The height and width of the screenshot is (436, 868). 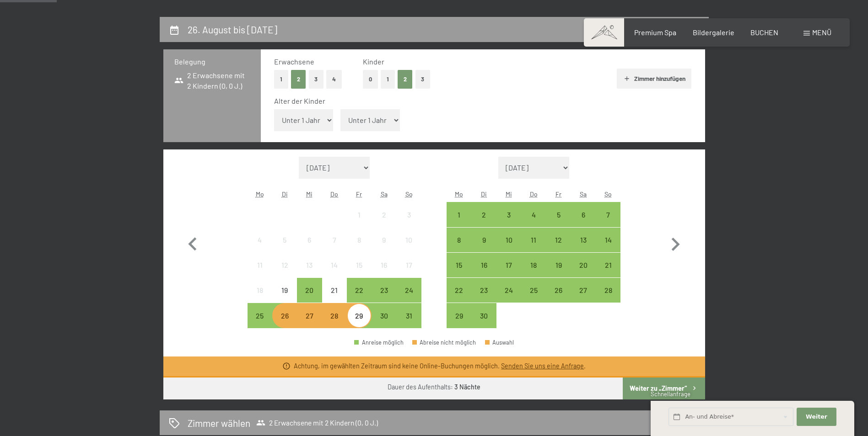 What do you see at coordinates (558, 291) in the screenshot?
I see `div: Fri Sep 26 2025` at bounding box center [558, 291].